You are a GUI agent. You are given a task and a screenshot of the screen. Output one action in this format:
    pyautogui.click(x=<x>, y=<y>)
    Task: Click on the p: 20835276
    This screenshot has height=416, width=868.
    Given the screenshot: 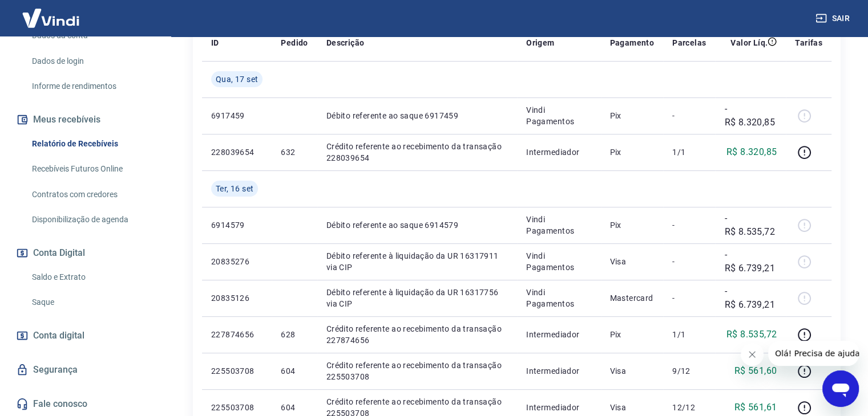 What is the action you would take?
    pyautogui.click(x=237, y=262)
    